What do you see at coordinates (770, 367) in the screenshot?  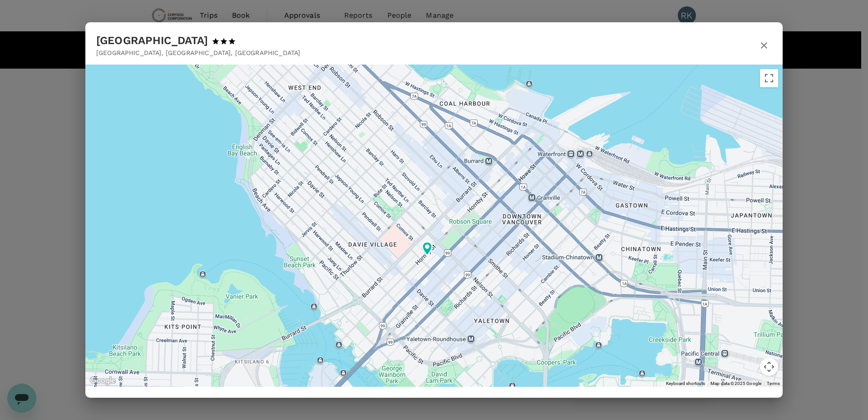 I see `button: Map camera controls` at bounding box center [770, 367].